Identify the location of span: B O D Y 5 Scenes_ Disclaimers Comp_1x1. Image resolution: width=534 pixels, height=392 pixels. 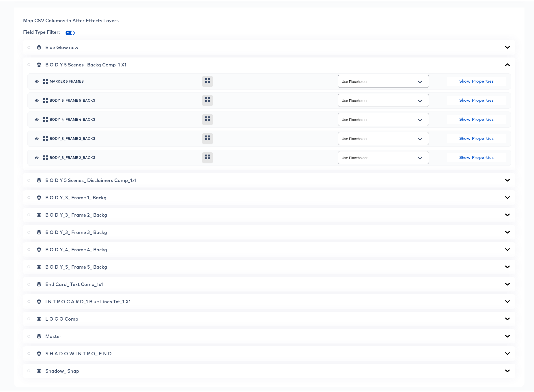
(91, 179).